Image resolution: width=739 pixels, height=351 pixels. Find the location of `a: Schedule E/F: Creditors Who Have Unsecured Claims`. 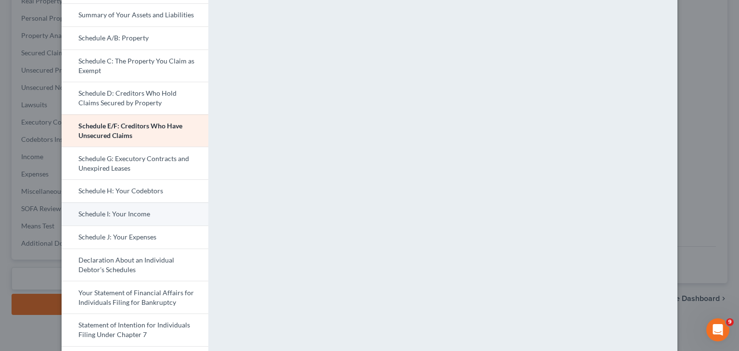

a: Schedule E/F: Creditors Who Have Unsecured Claims is located at coordinates (135, 131).